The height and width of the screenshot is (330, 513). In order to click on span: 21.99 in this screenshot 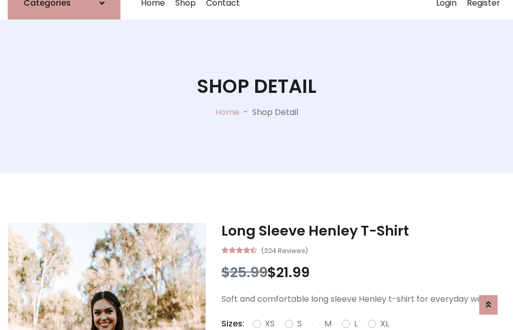, I will do `click(293, 272)`.